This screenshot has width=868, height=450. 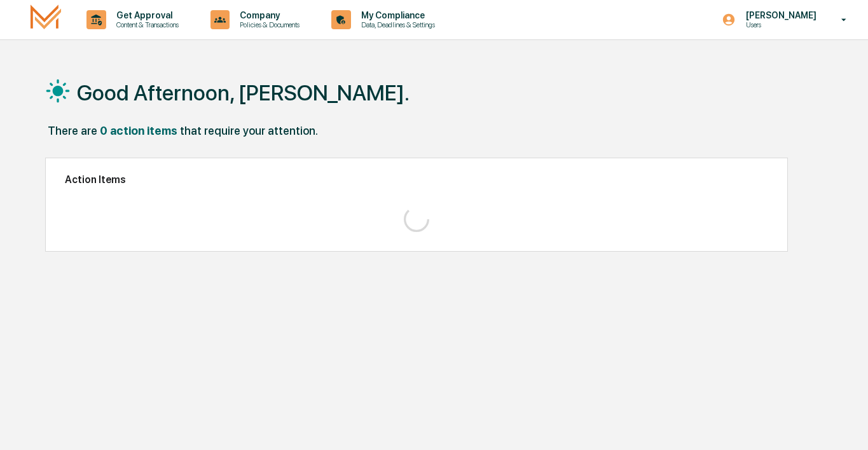 What do you see at coordinates (73, 130) in the screenshot?
I see `div: There are` at bounding box center [73, 130].